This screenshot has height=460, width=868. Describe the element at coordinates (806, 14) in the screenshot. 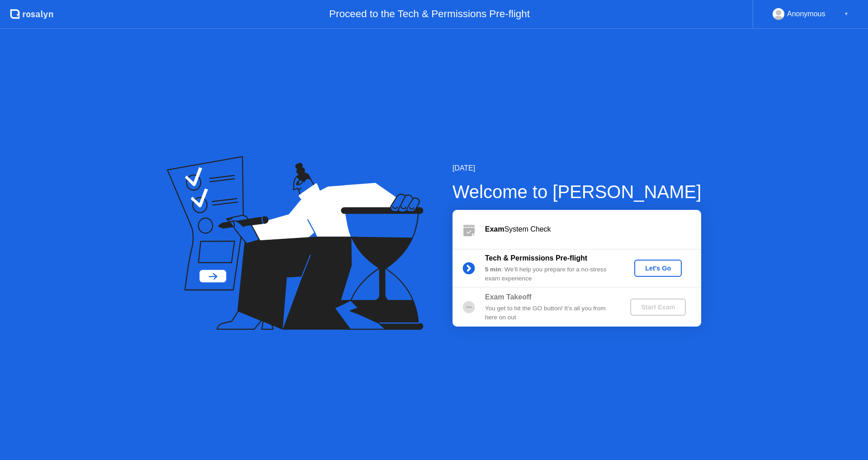

I see `div: Anonymous` at that location.